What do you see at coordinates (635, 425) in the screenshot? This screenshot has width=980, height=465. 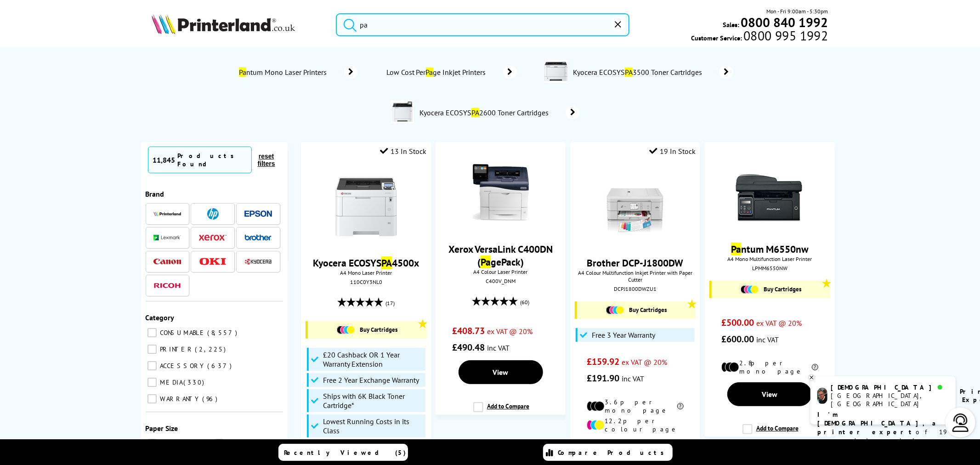 I see `li: 12.2p per colour page` at bounding box center [635, 425].